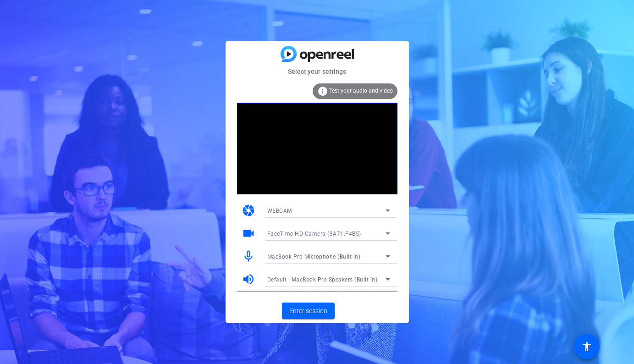 The height and width of the screenshot is (364, 634). What do you see at coordinates (587, 346) in the screenshot?
I see `mat-icon: accessibility` at bounding box center [587, 346].